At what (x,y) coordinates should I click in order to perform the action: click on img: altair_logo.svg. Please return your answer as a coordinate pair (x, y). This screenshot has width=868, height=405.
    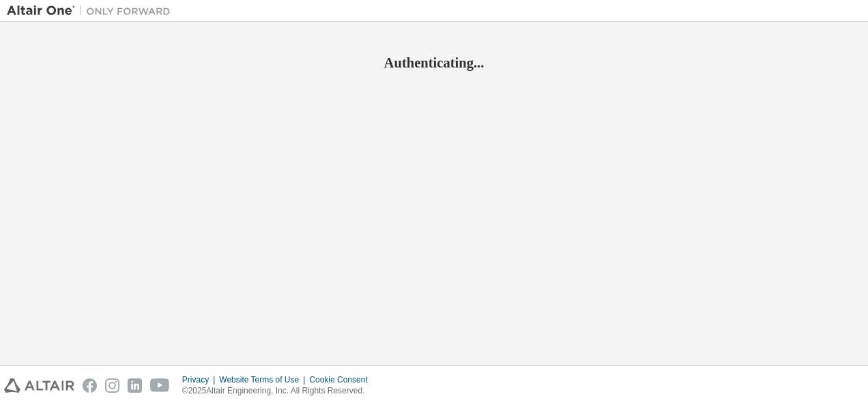
    Looking at the image, I should click on (39, 385).